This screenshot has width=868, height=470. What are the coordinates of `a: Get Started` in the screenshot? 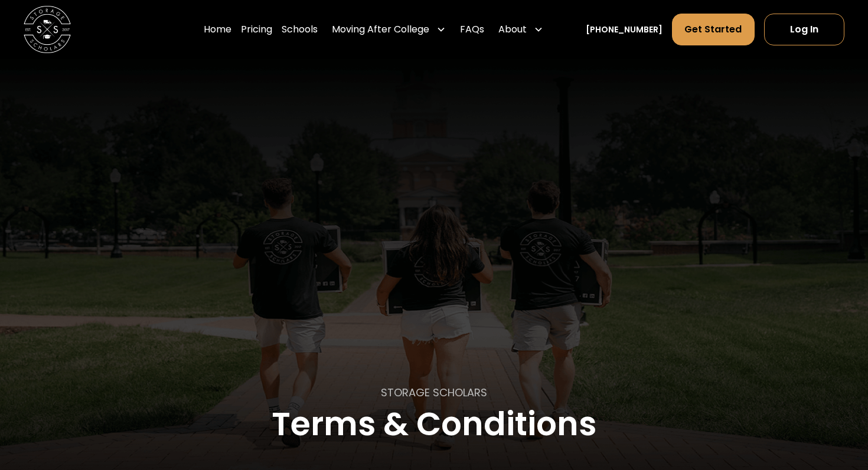 It's located at (713, 29).